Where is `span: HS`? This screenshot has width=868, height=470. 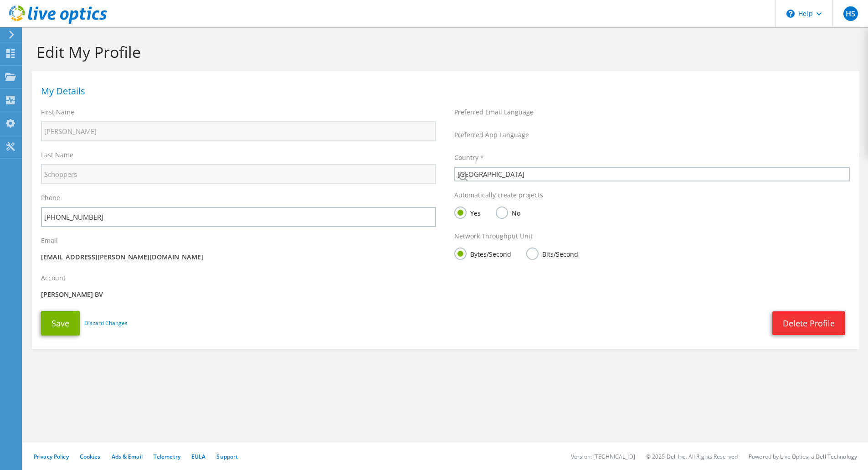
span: HS is located at coordinates (851, 14).